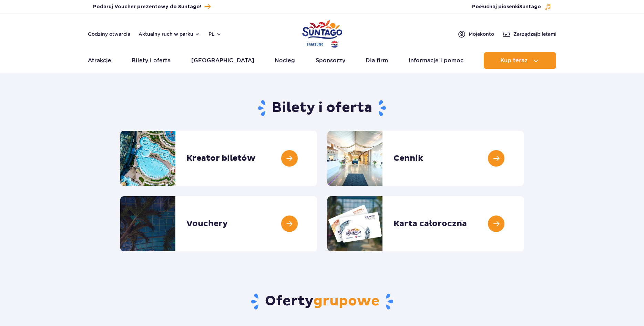 The height and width of the screenshot is (326, 644). What do you see at coordinates (529, 34) in the screenshot?
I see `a: Zarządzajbiletami` at bounding box center [529, 34].